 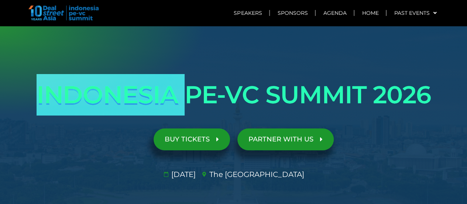 I want to click on a: Home, so click(x=370, y=13).